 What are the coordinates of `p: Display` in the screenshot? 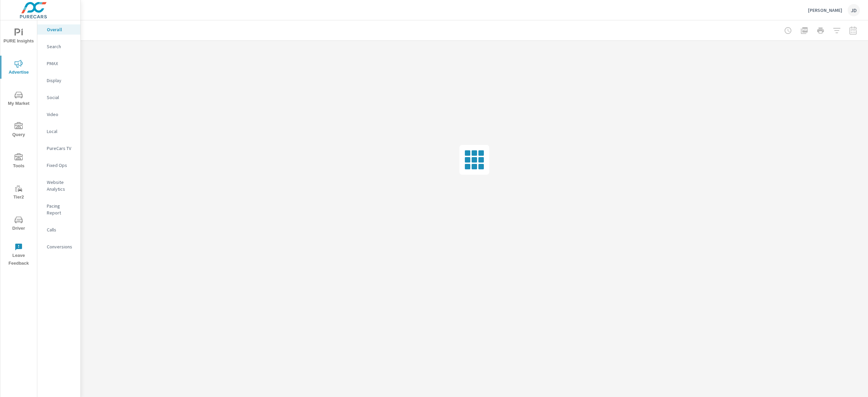 It's located at (61, 80).